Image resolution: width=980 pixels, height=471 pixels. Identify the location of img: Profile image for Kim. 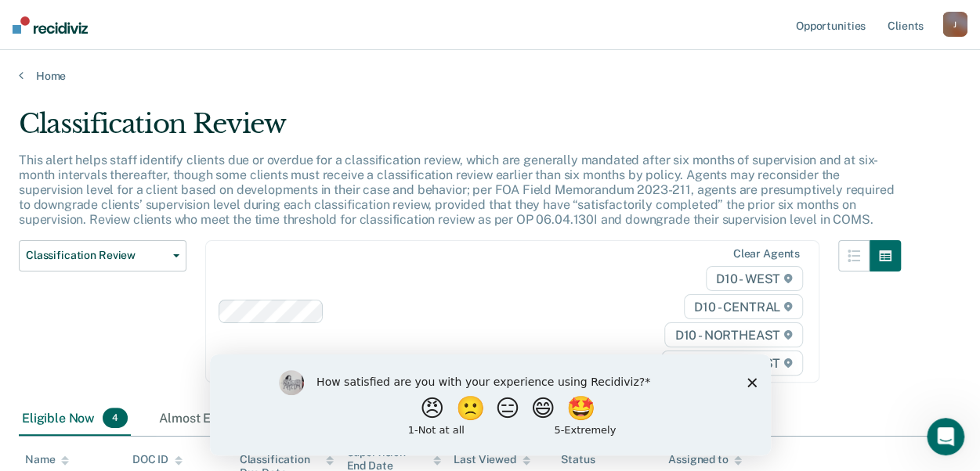
(81, 28).